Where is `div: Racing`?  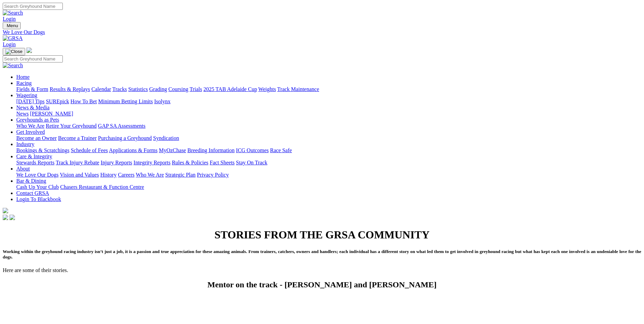
div: Racing is located at coordinates (328, 89).